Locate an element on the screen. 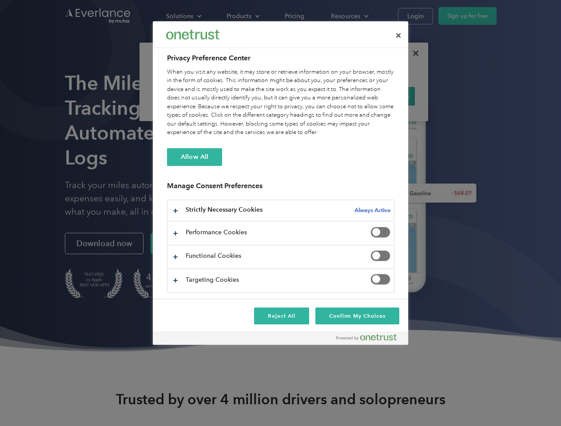 The width and height of the screenshot is (561, 426). div: When you visit any website, it may store or retrieve information on your browser, mostly in the f... is located at coordinates (280, 103).